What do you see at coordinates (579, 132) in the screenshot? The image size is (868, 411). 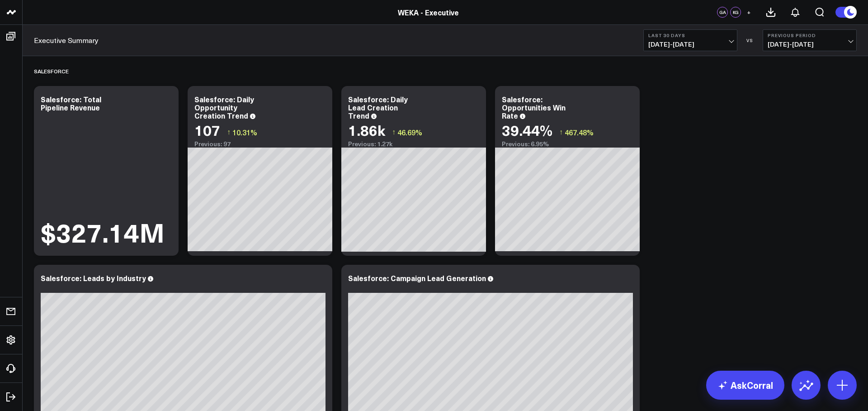 I see `span: 467.48%` at bounding box center [579, 132].